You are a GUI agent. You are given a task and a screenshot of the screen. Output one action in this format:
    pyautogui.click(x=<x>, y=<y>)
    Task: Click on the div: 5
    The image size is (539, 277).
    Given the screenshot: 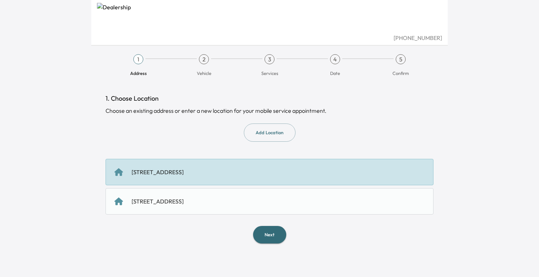 What is the action you would take?
    pyautogui.click(x=401, y=59)
    